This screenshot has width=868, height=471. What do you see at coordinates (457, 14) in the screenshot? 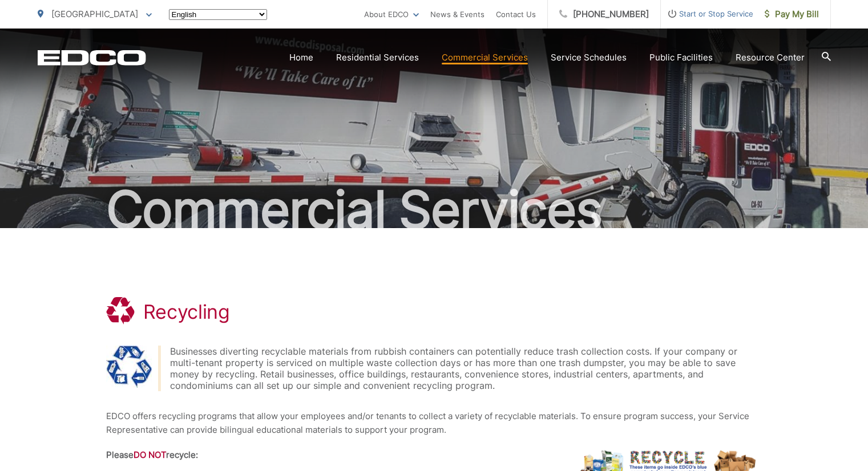
I see `a: News & Events` at bounding box center [457, 14].